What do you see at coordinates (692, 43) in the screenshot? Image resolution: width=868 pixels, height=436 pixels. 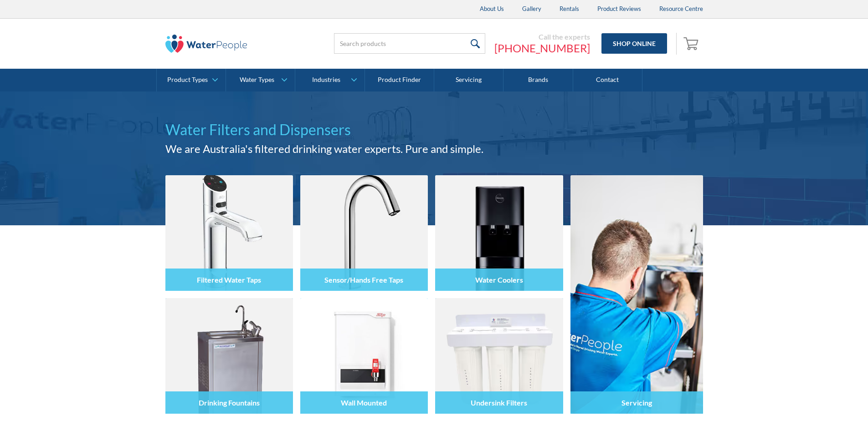 I see `img: shopping cart` at bounding box center [692, 43].